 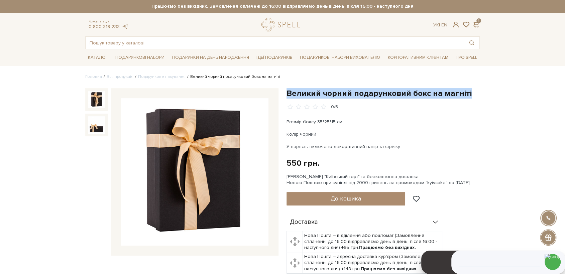 I want to click on a: Ідеї подарунків, so click(x=275, y=58).